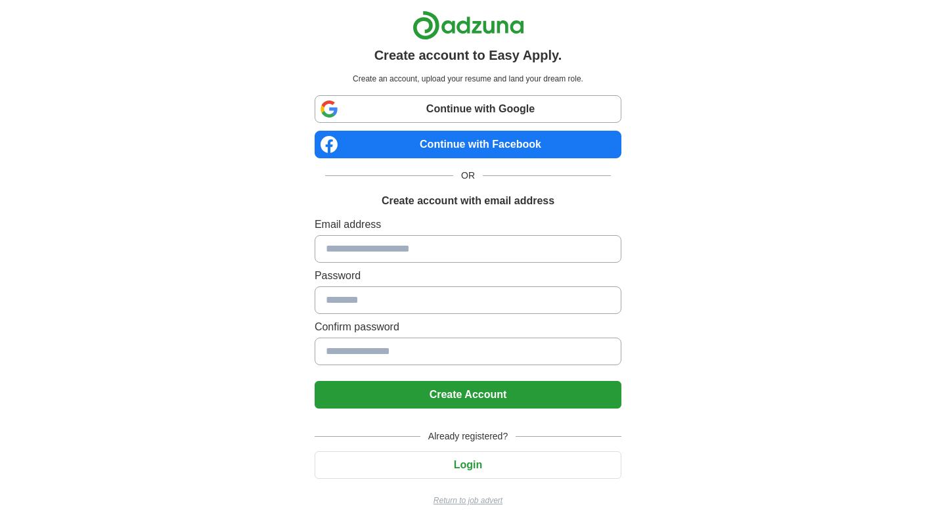  I want to click on h1: Create account with email address, so click(468, 201).